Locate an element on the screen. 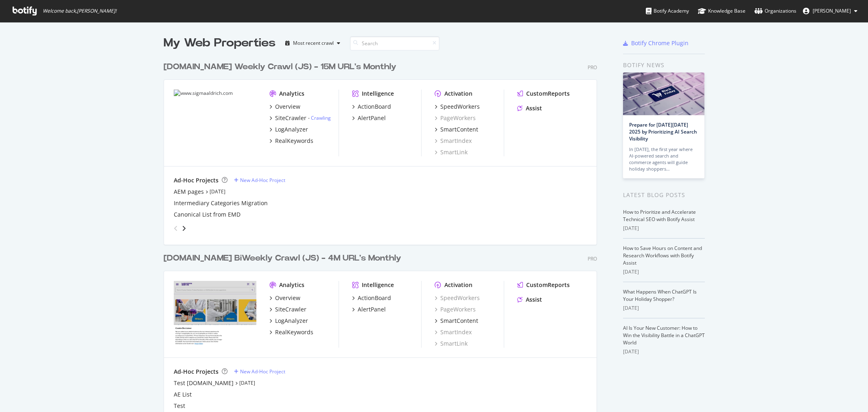 This screenshot has width=868, height=412. img: Prepare for Black Friday 2025 by Prioritizing AI Search Visibility is located at coordinates (664, 94).